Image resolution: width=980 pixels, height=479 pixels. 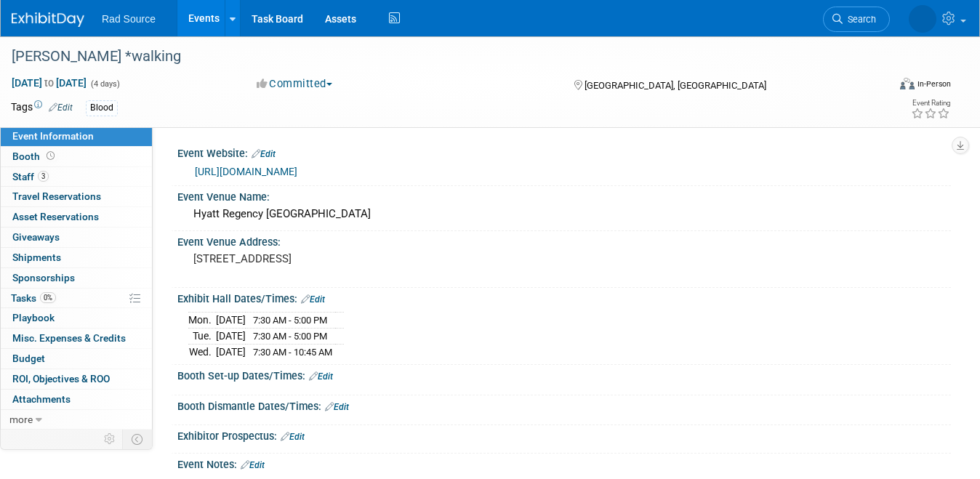 What do you see at coordinates (77, 177) in the screenshot?
I see `a: Staff3` at bounding box center [77, 177].